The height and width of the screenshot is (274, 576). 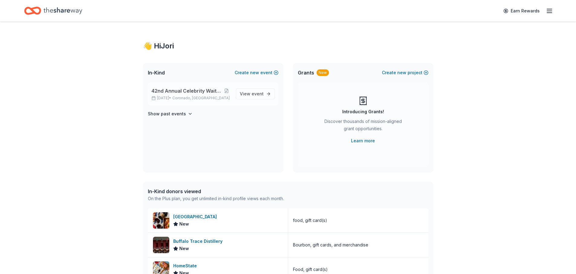 I want to click on div: In-Kind donors viewed, so click(x=216, y=191).